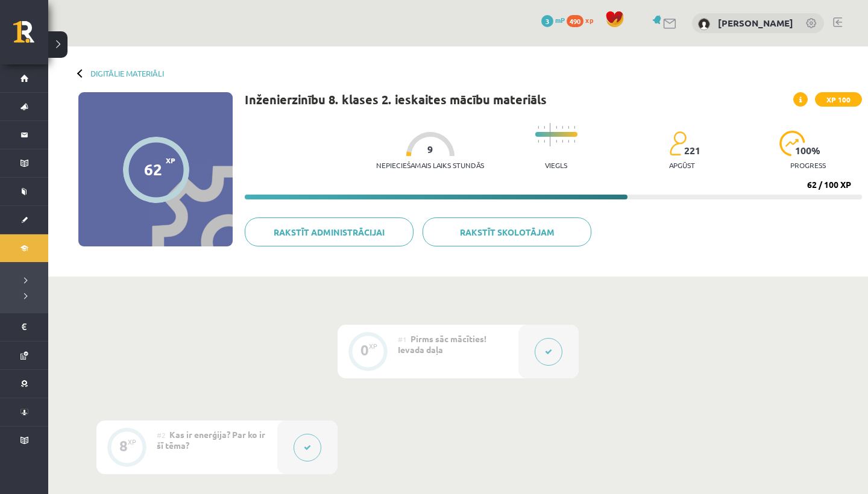  I want to click on span: Kas ir enerģija? Par ko ir šī tēma?, so click(211, 440).